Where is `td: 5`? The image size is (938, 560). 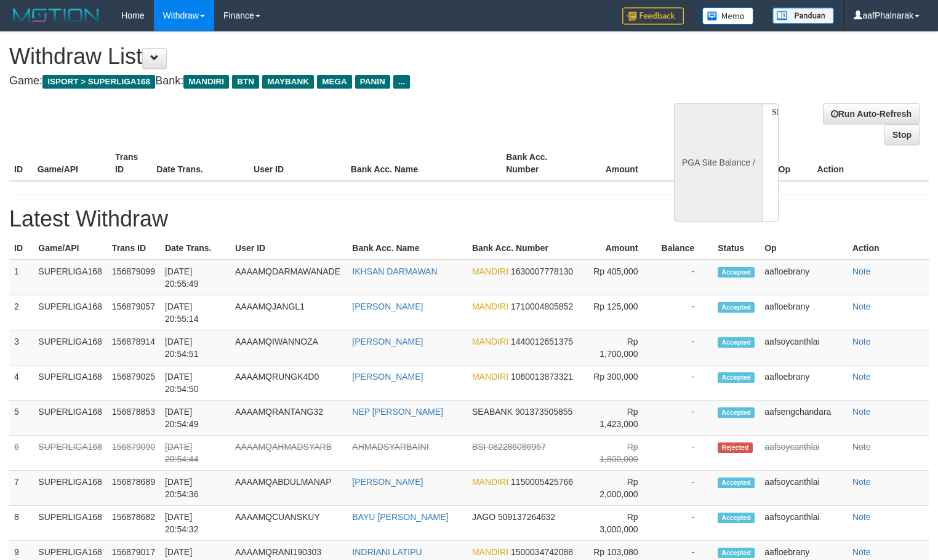
td: 5 is located at coordinates (21, 418).